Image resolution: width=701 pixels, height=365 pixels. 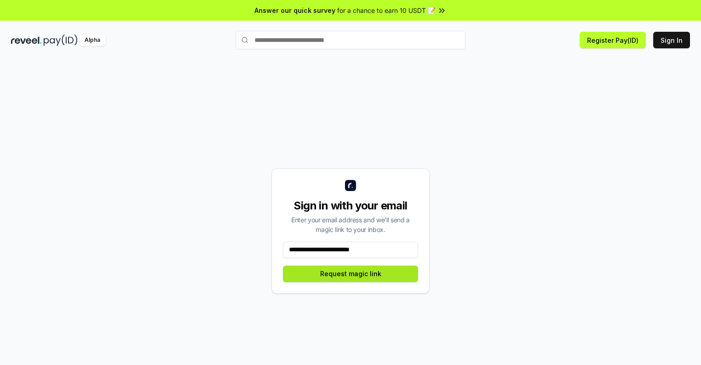 What do you see at coordinates (672, 40) in the screenshot?
I see `button: Sign In` at bounding box center [672, 40].